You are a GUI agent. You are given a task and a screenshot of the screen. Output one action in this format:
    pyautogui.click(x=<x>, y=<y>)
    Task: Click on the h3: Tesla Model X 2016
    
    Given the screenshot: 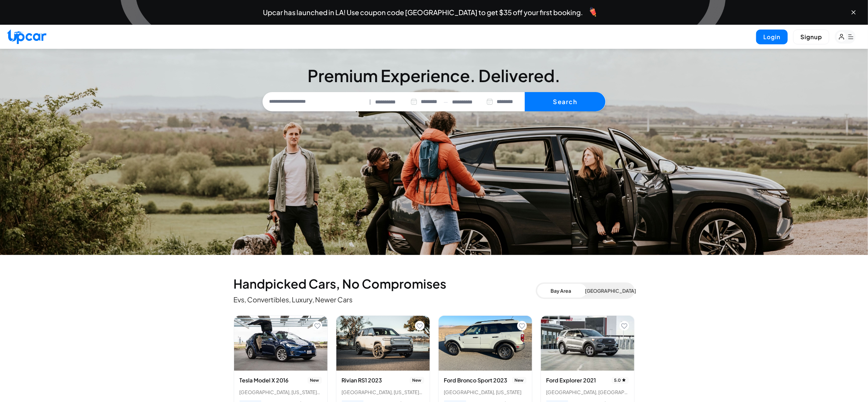 What is the action you would take?
    pyautogui.click(x=264, y=380)
    